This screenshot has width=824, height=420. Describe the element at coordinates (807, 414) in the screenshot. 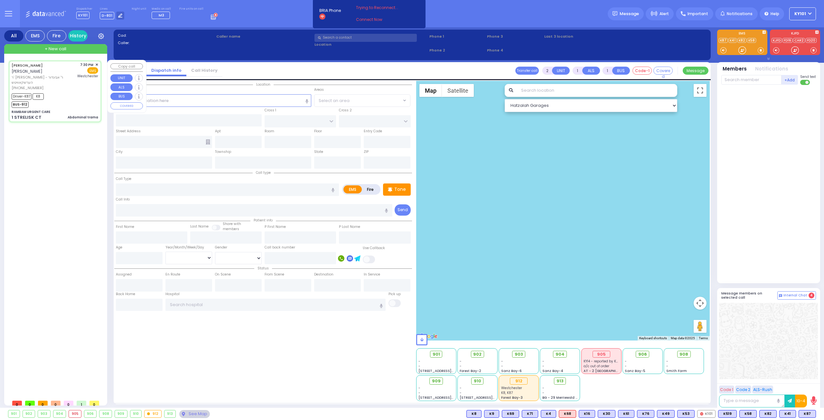

I see `div: K87` at that location.